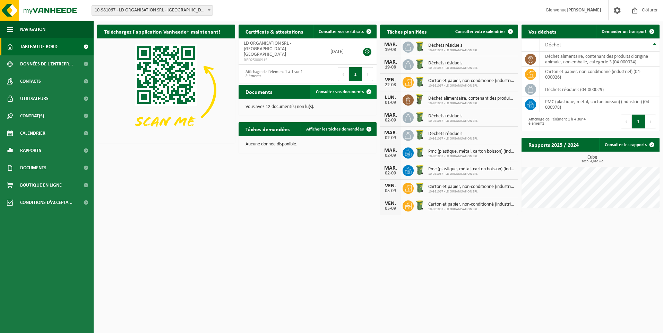 The image size is (663, 333). What do you see at coordinates (32, 116) in the screenshot?
I see `span: Contrat(s)` at bounding box center [32, 116].